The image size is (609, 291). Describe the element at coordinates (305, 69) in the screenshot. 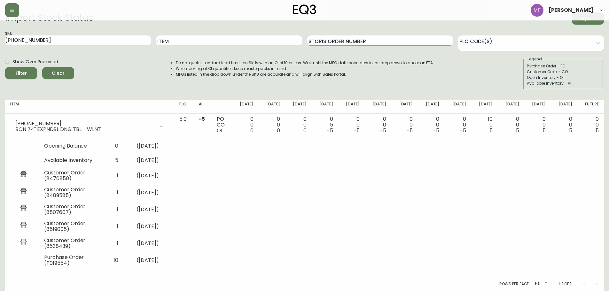

I see `li: When looking at OI quantities, keep masterpacks in mind.` at that location.